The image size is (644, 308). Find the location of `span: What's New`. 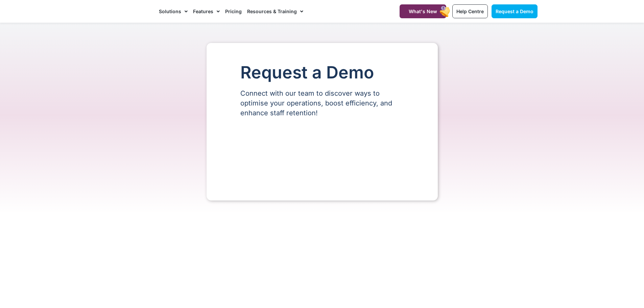

span: What's New is located at coordinates (423, 11).